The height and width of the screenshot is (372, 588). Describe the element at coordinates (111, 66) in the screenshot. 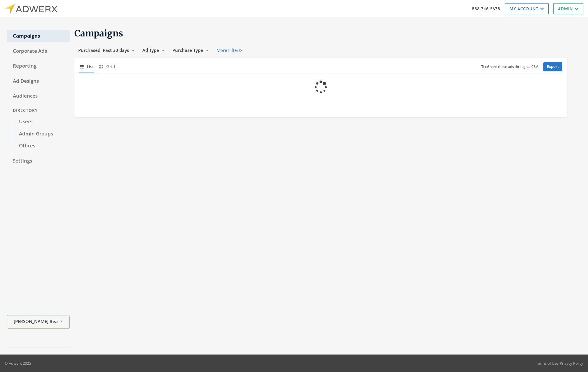

I see `span: Grid` at that location.